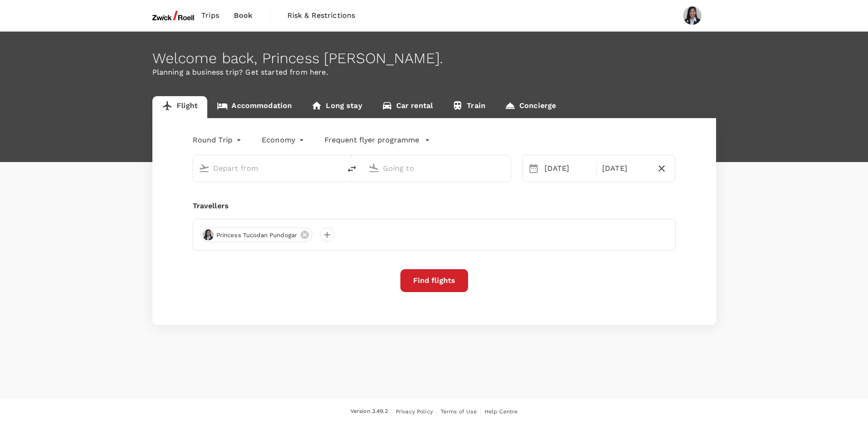 The width and height of the screenshot is (868, 423). Describe the element at coordinates (283, 140) in the screenshot. I see `div: Economy` at that location.